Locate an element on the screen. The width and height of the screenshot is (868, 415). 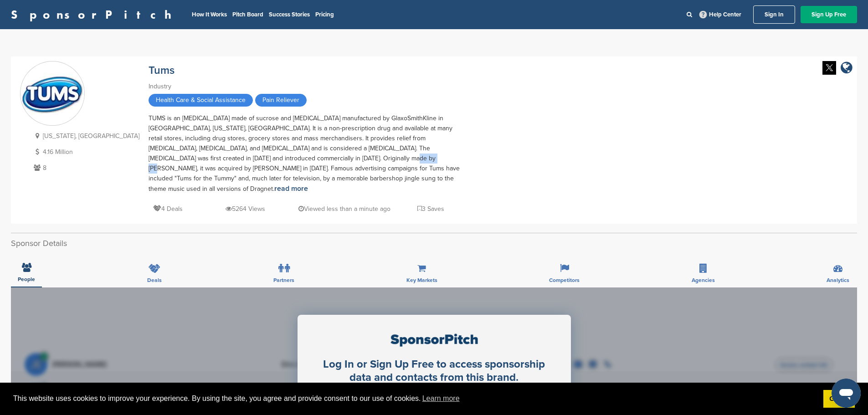
span: Competitors is located at coordinates (564, 280).